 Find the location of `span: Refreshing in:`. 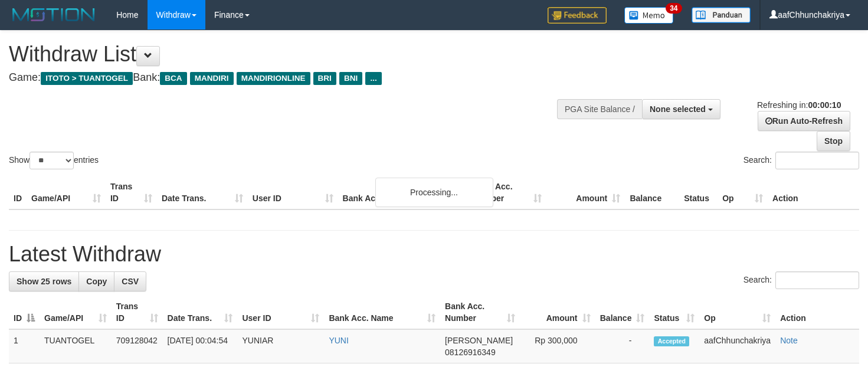

span: Refreshing in: is located at coordinates (799, 105).